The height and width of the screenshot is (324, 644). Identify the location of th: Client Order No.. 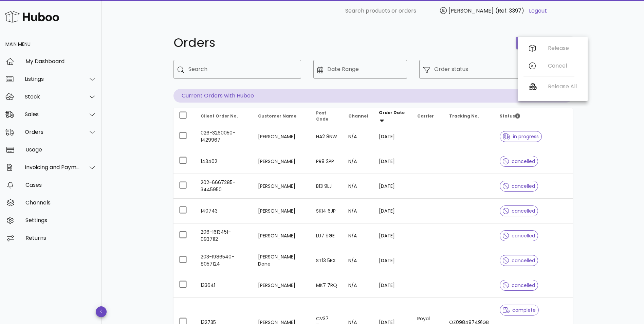
(224, 116).